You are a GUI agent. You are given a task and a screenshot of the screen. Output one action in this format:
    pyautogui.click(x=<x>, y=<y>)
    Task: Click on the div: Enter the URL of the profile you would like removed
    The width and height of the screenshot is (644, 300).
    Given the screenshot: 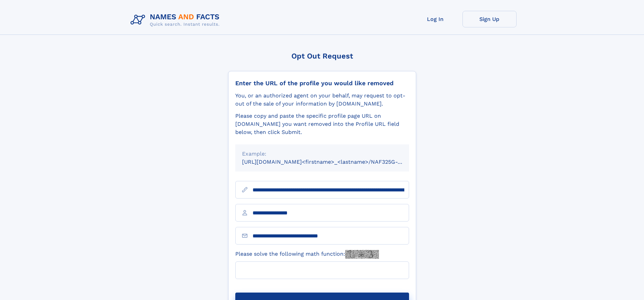 What is the action you would take?
    pyautogui.click(x=322, y=83)
    